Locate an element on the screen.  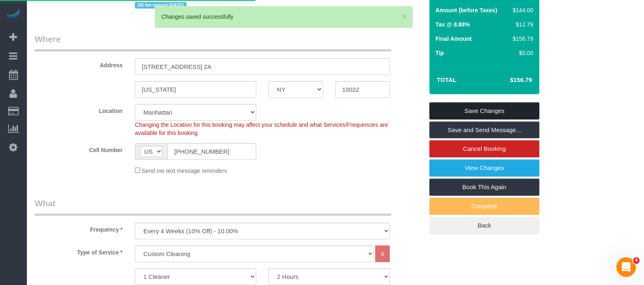
a: Automaid Logo is located at coordinates (13, 14).